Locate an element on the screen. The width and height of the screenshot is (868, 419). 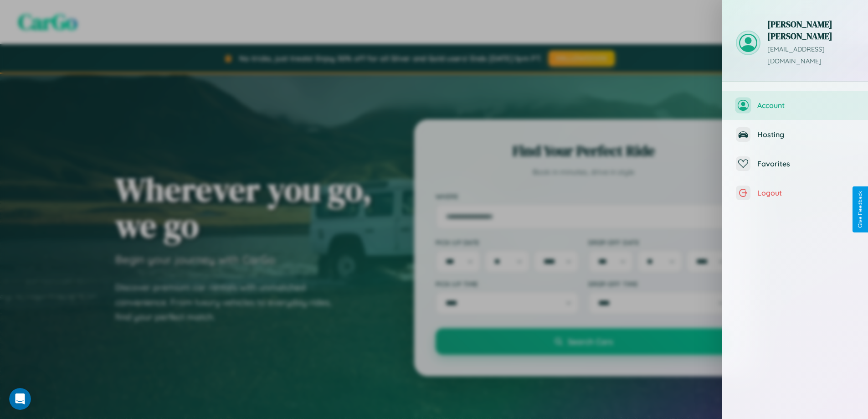
span: Favorites is located at coordinates (805, 164).